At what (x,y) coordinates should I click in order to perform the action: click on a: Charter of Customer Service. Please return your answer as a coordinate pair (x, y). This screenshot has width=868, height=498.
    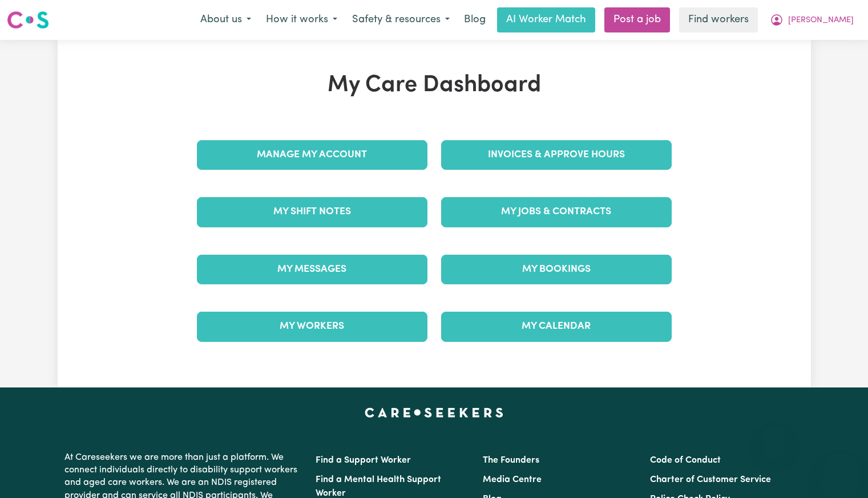
    Looking at the image, I should click on (711, 480).